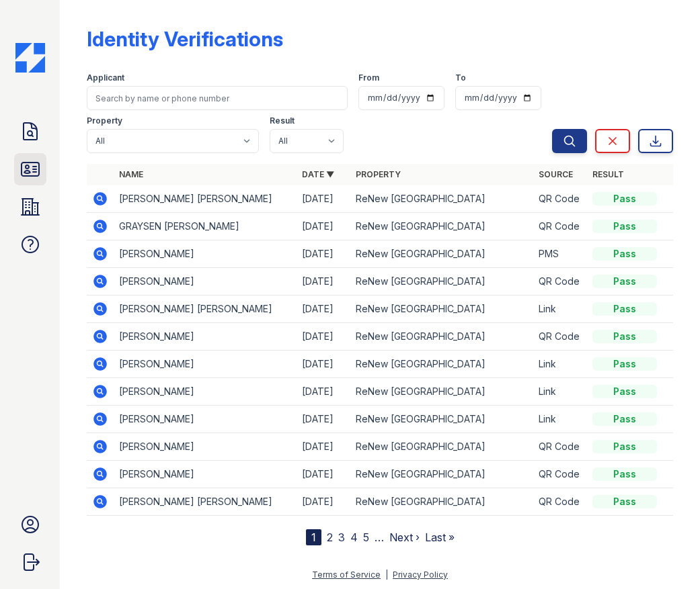 Image resolution: width=700 pixels, height=589 pixels. Describe the element at coordinates (313, 538) in the screenshot. I see `div: 1` at that location.